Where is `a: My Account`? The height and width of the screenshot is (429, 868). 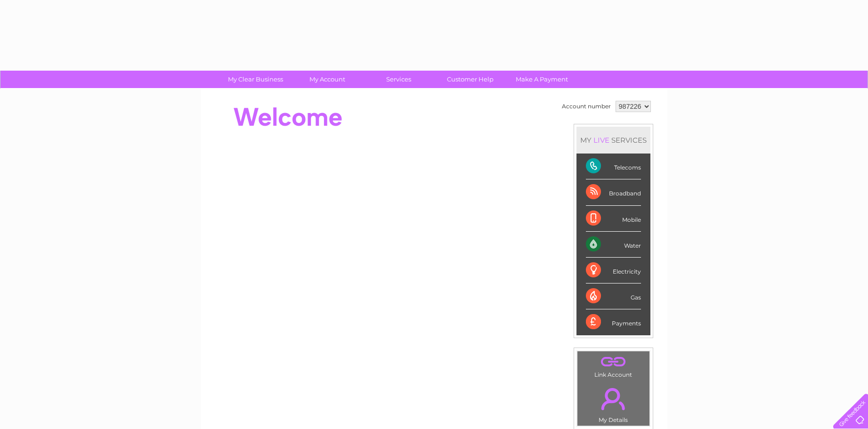
a: My Account is located at coordinates (327, 79).